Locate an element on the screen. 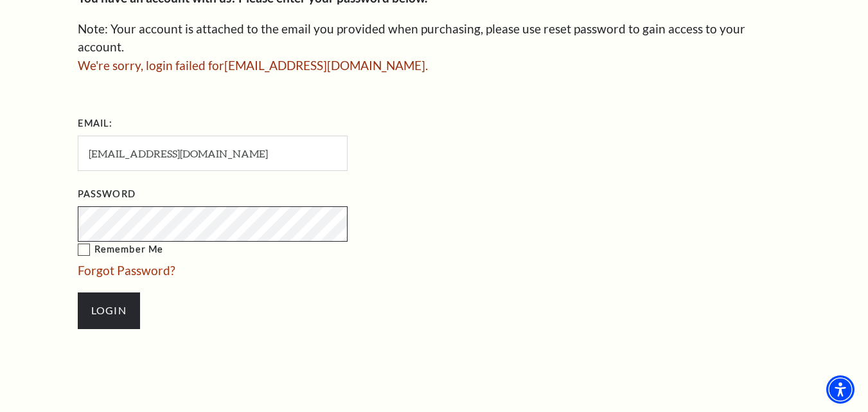 The height and width of the screenshot is (412, 868). p: Note: Your account is attached to the email you provided when purchasing, please use reset passwo... is located at coordinates (434, 38).